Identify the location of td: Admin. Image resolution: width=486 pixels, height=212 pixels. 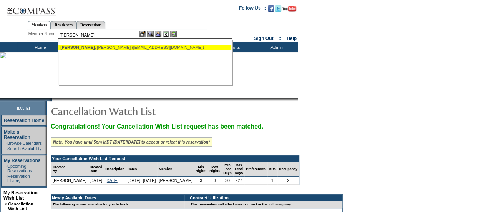
(276, 47).